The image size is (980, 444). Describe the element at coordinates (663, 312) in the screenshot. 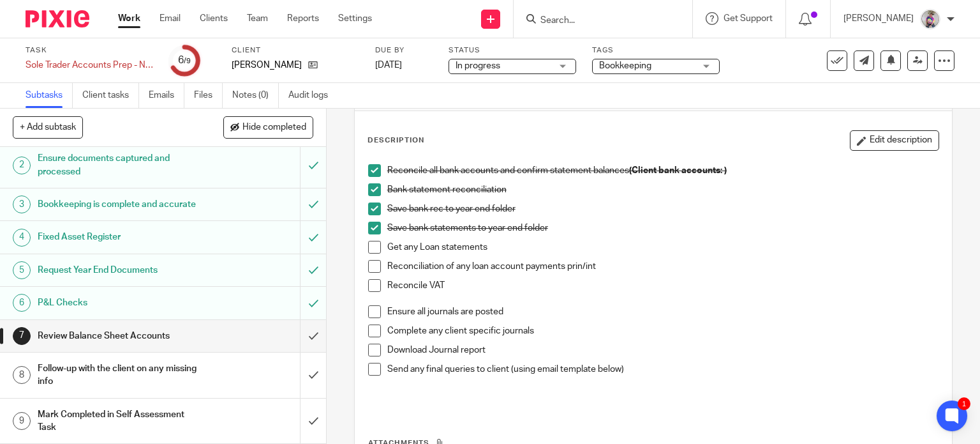

I see `p: Ensure all journals are posted` at that location.